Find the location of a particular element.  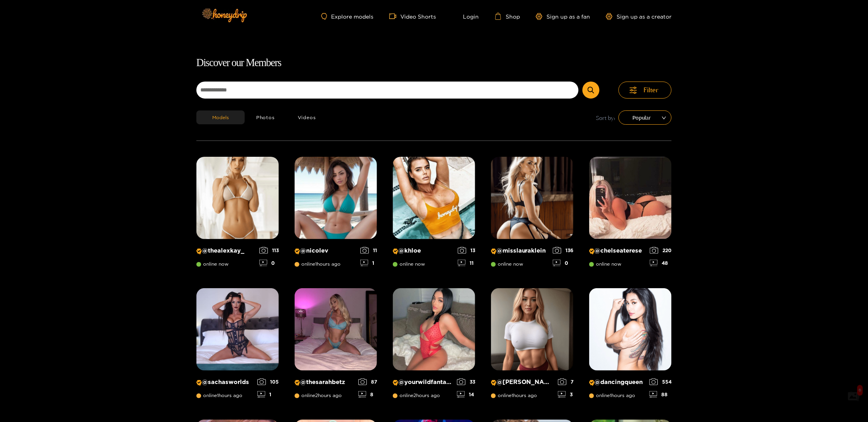

div: 13 is located at coordinates (467, 250).